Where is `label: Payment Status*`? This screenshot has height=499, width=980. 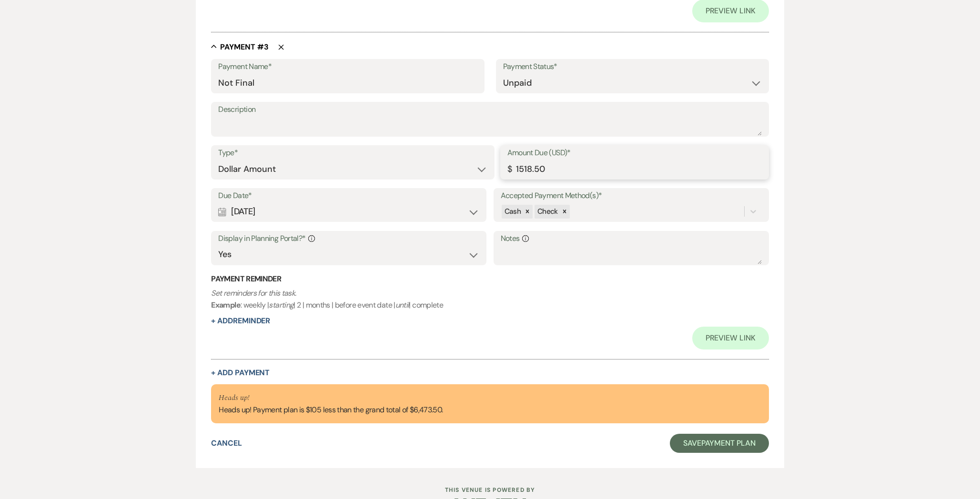
label: Payment Status* is located at coordinates (632, 66).